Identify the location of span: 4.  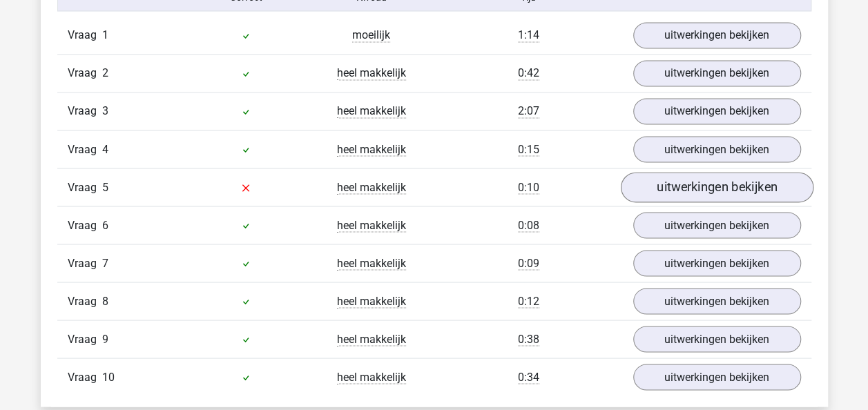
(105, 148).